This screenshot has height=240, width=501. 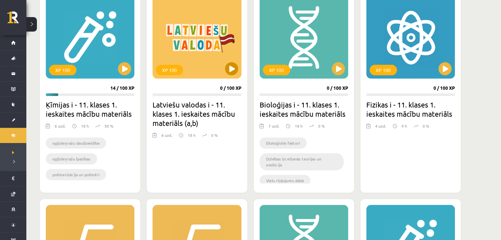 What do you see at coordinates (197, 114) in the screenshot?
I see `h2: Latviešu valodas i - 11. klases 1. ieskaites mācību materiāls (a,b)` at bounding box center [197, 114].